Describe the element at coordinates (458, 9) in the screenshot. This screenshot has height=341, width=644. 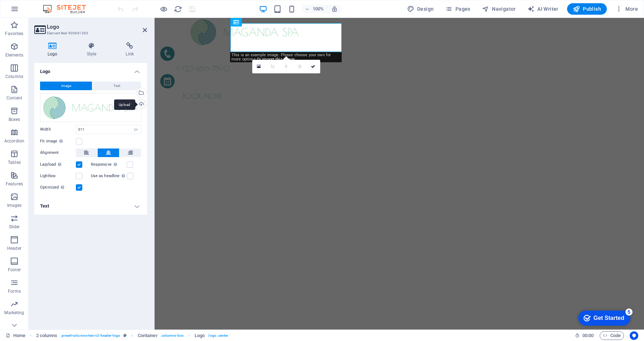
I see `span: Pages` at that location.